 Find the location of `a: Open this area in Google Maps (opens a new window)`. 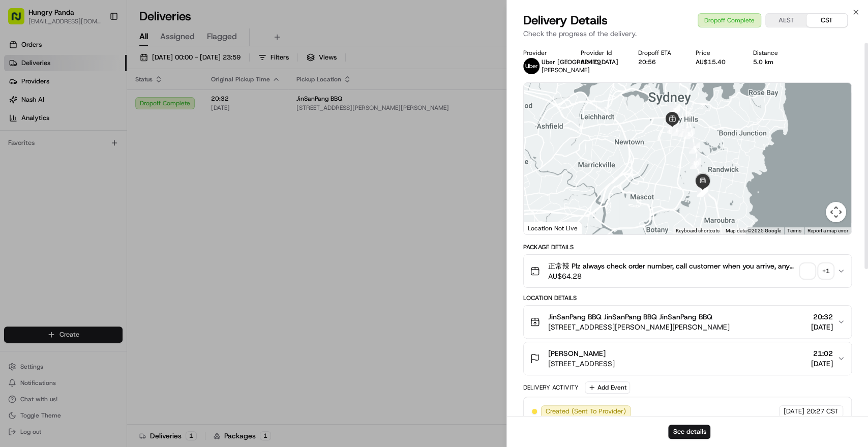

a: Open this area in Google Maps (opens a new window) is located at coordinates (543, 227).